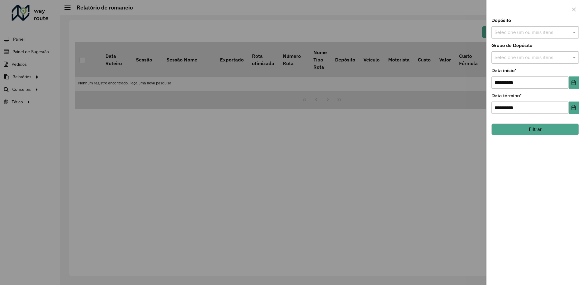 This screenshot has height=285, width=584. I want to click on label: Depósito, so click(501, 20).